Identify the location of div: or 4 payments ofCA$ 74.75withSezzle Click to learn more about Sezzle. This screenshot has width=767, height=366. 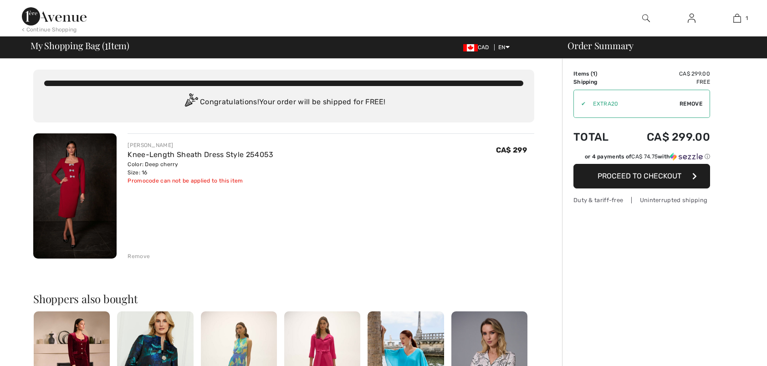
(641, 158).